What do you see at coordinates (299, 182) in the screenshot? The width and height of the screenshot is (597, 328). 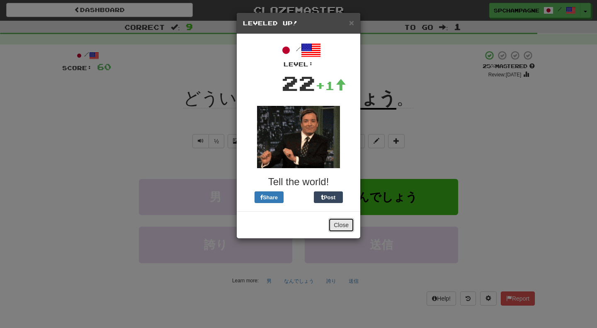 I see `h3: Tell the world!` at bounding box center [299, 182].